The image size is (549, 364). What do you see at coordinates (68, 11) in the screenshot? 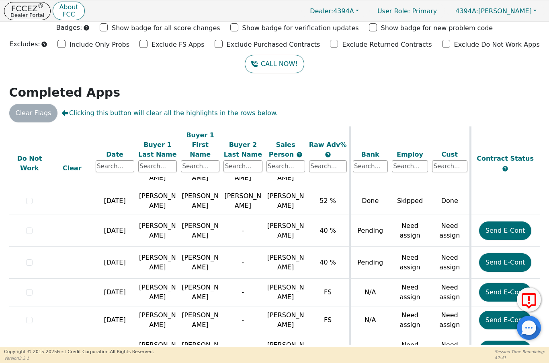
I see `a: AboutFCC` at bounding box center [68, 11].